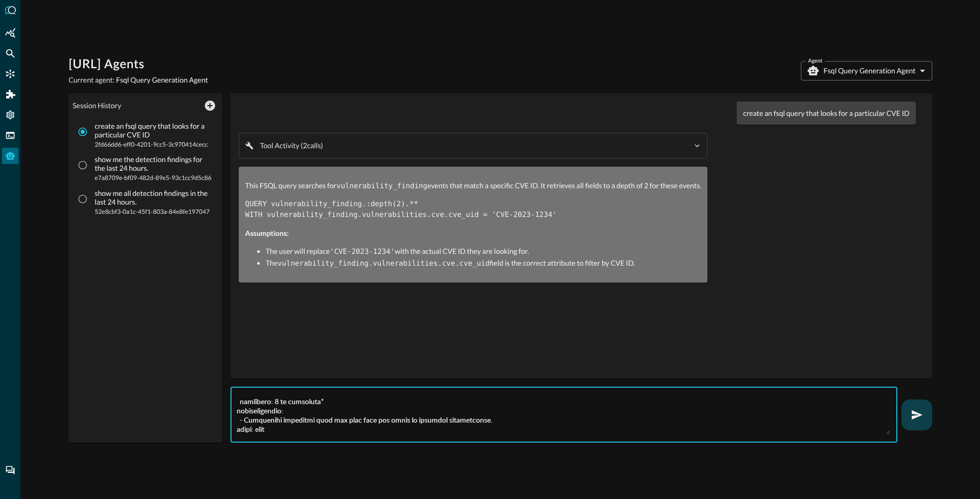  I want to click on span: 52e8cbf3-0a1c-45f1-803a-84e8fe197047, so click(154, 212).